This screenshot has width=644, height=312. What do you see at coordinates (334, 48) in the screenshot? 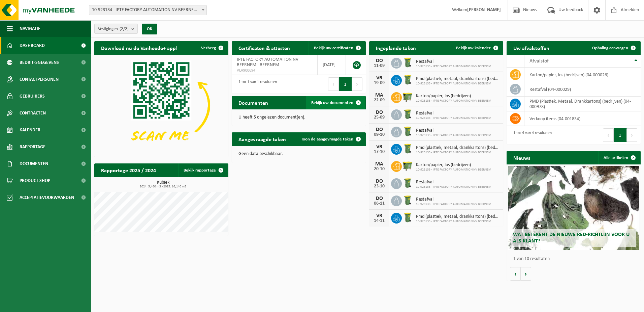
I see `span: Bekijk uw certificaten` at bounding box center [334, 48].